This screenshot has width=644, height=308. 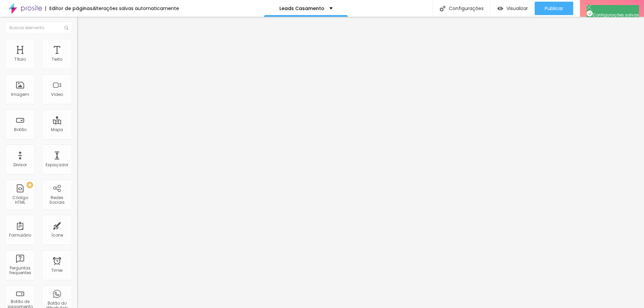 What do you see at coordinates (57, 235) in the screenshot?
I see `div: Ícone` at bounding box center [57, 235].